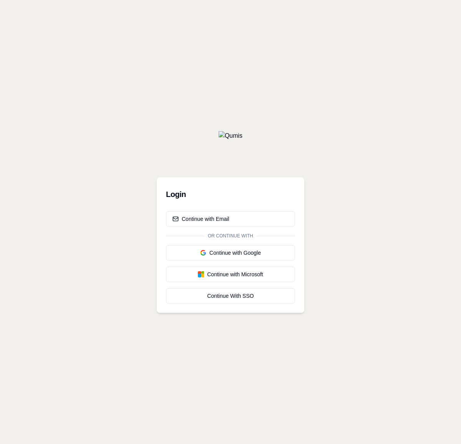 Image resolution: width=461 pixels, height=444 pixels. What do you see at coordinates (231, 236) in the screenshot?
I see `span: Or continue with` at bounding box center [231, 236].